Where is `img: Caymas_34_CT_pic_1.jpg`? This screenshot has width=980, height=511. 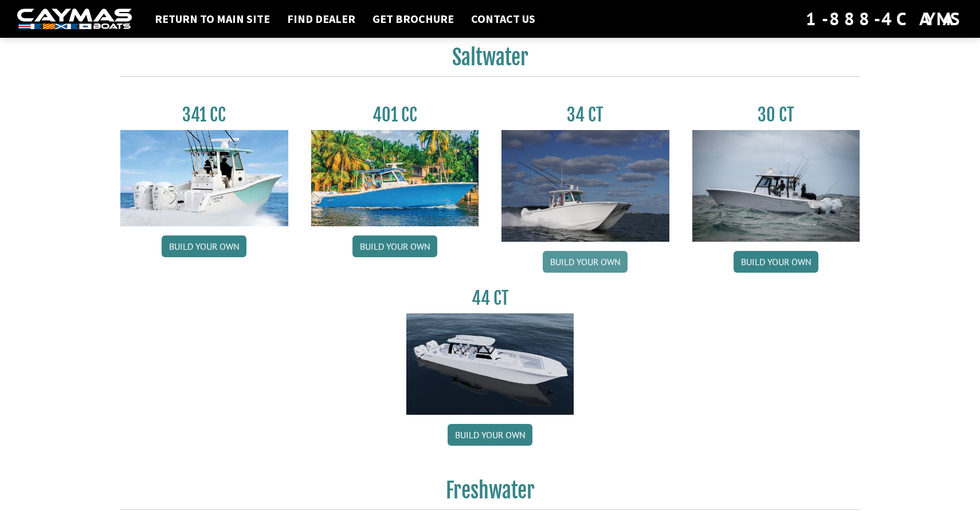 img: Caymas_34_CT_pic_1.jpg is located at coordinates (585, 186).